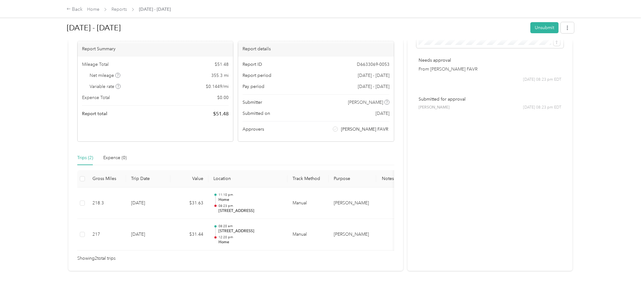  I want to click on span: Submitter, so click(252, 102).